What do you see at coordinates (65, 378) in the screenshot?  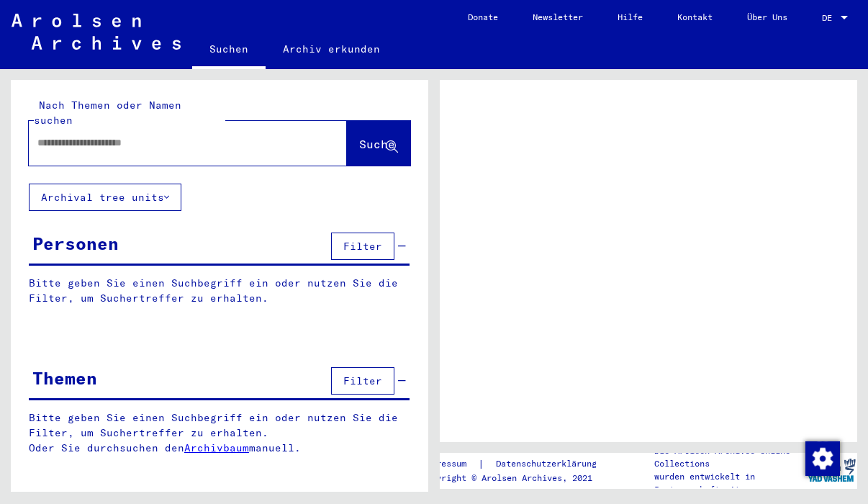 I see `div: Themen` at bounding box center [65, 378].